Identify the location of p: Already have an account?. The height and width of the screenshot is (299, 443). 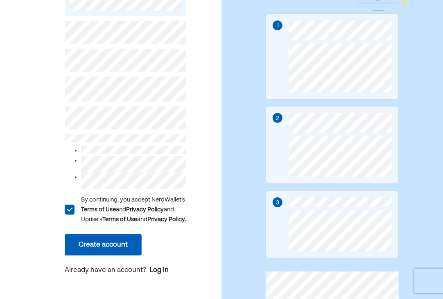
(125, 271).